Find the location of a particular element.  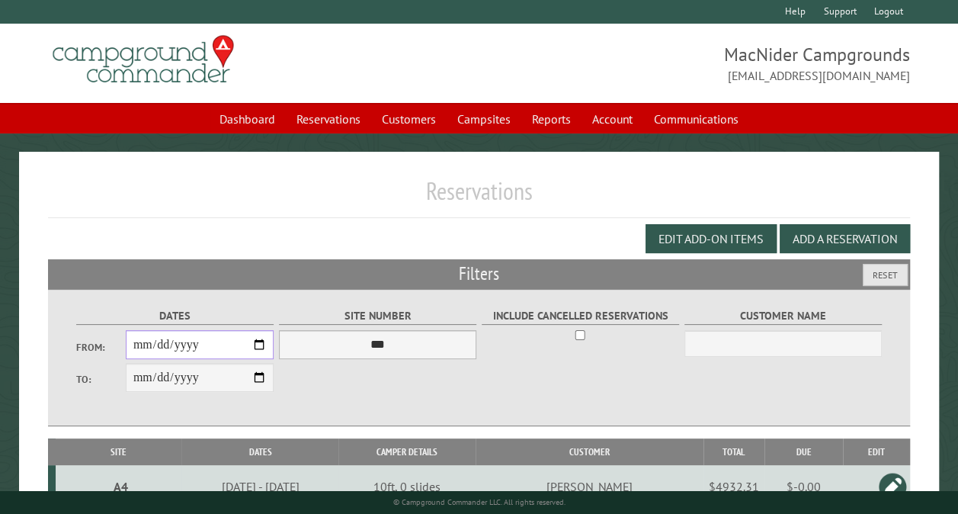

td: $-0.00 is located at coordinates (804, 486).